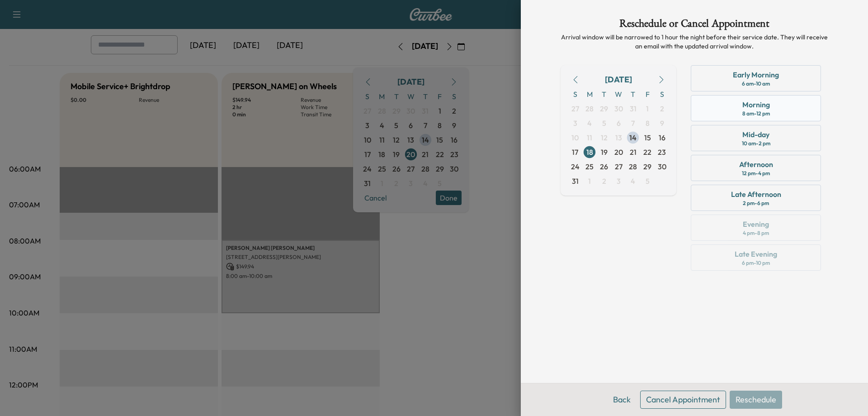 The image size is (868, 416). What do you see at coordinates (589, 138) in the screenshot?
I see `span: 11` at bounding box center [589, 138].